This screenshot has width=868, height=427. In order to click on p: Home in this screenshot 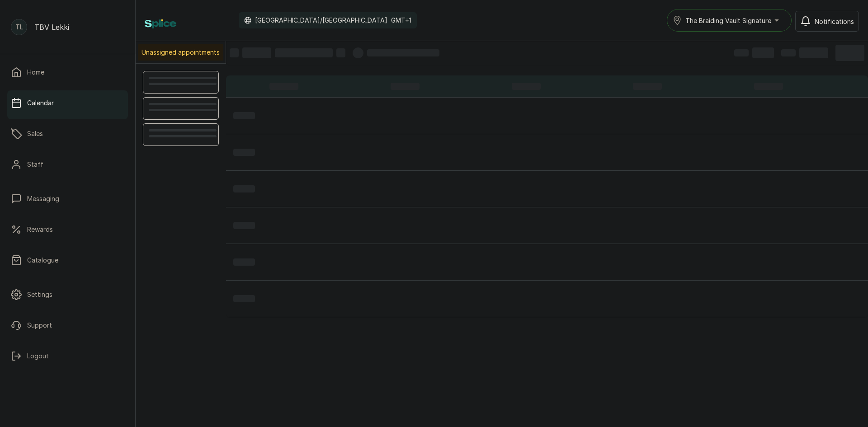, I will do `click(36, 72)`.